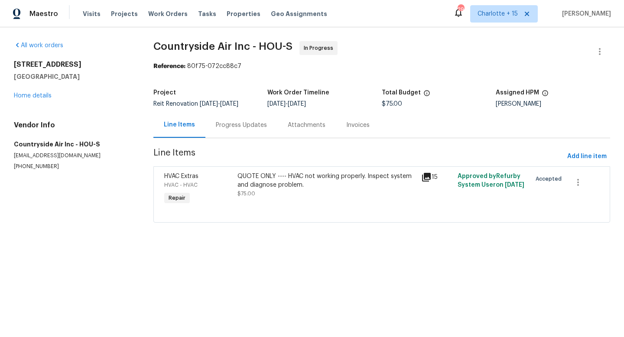 The width and height of the screenshot is (624, 337). I want to click on b: Reference:, so click(169, 66).